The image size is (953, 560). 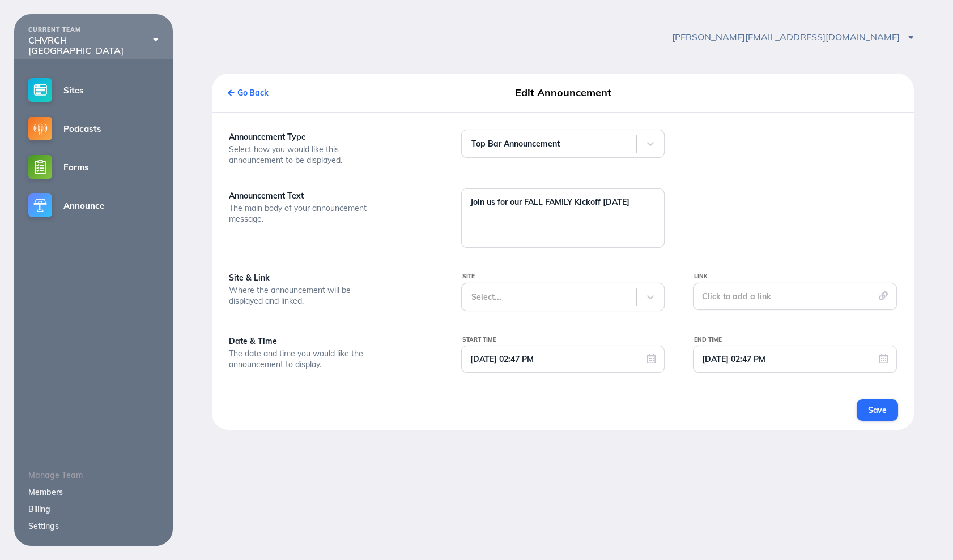 I want to click on div: CURRENT TEAM, so click(x=93, y=30).